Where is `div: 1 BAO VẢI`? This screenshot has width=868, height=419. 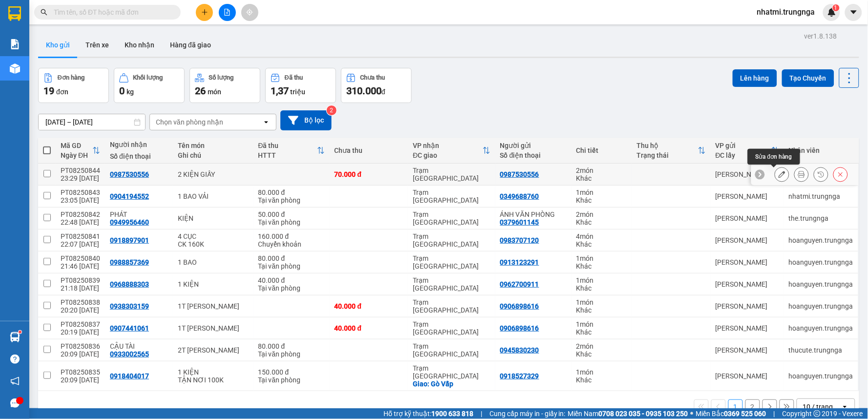
div: 1 BAO VẢI is located at coordinates (213, 196).